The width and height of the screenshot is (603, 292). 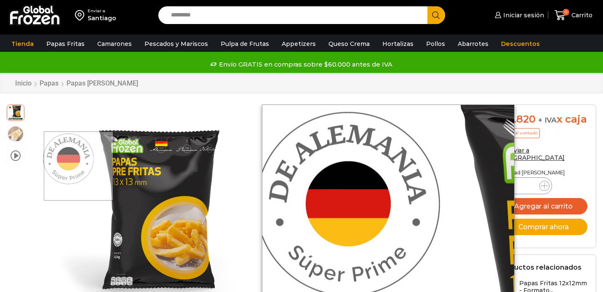 What do you see at coordinates (542, 119) in the screenshot?
I see `div: x caja` at bounding box center [542, 119].